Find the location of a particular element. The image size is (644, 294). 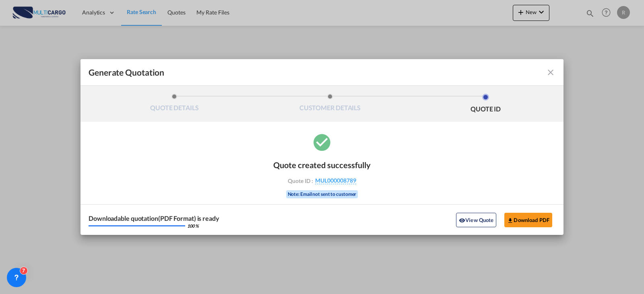

div: Downloadable quotation(PDF Format) is ready is located at coordinates (154, 218).